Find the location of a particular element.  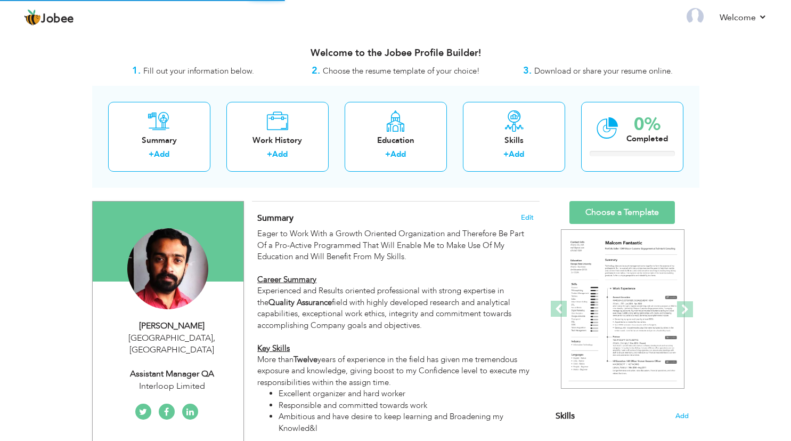

strong: 3. is located at coordinates (527, 70).